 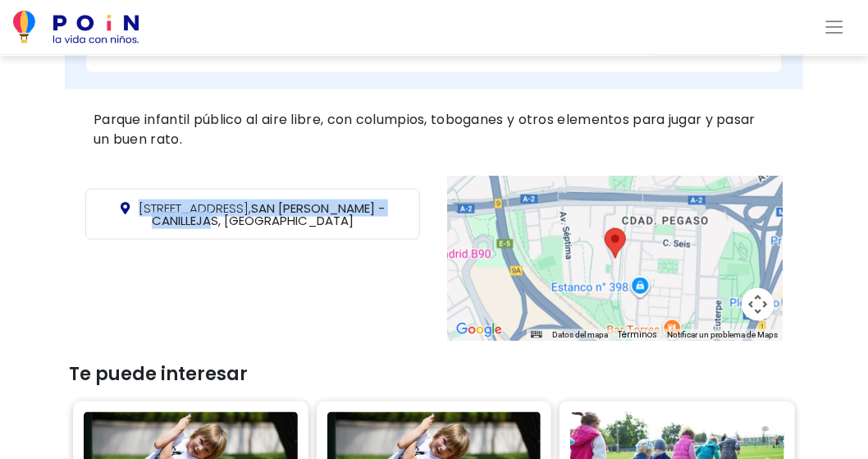 I want to click on button: Controles de visualización del mapa, so click(x=758, y=305).